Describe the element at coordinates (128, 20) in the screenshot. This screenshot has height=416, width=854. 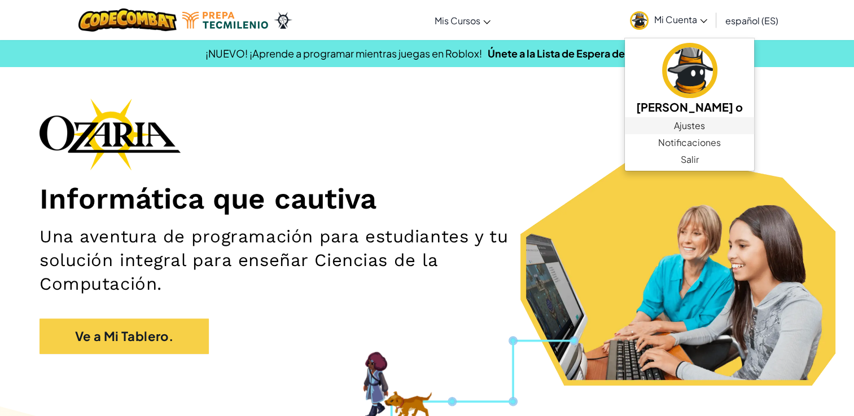
I see `a: CodeCombat logo` at that location.